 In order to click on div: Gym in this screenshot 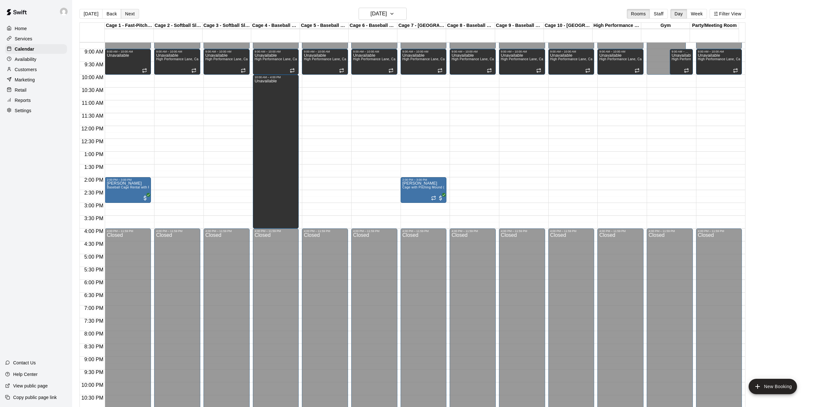, I will do `click(666, 26)`.